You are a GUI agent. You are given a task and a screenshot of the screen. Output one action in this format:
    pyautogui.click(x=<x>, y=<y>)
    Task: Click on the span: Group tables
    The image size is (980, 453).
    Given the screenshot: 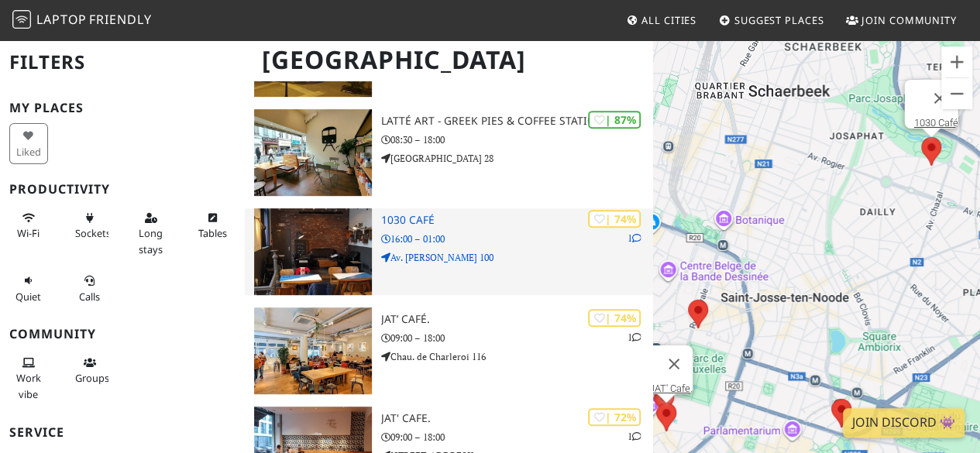 What is the action you would take?
    pyautogui.click(x=92, y=378)
    